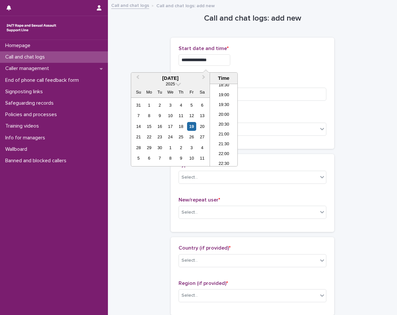  What do you see at coordinates (138, 92) in the screenshot?
I see `div: Su` at bounding box center [138, 92].